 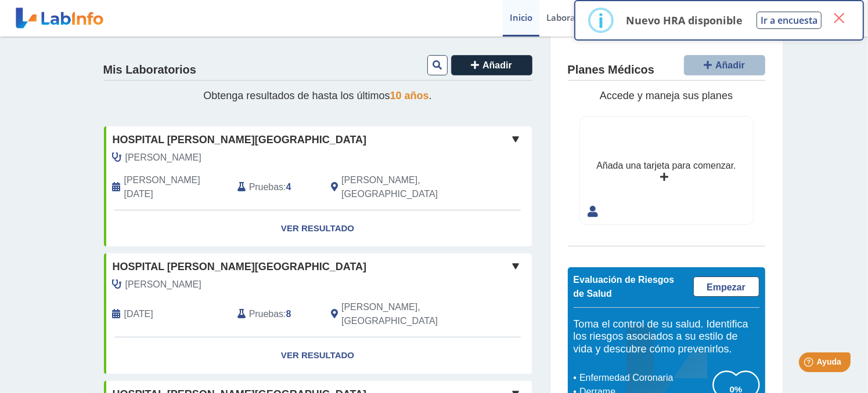 What do you see at coordinates (666, 166) in the screenshot?
I see `div: Añada una tarjeta para comenzar.` at bounding box center [666, 166].